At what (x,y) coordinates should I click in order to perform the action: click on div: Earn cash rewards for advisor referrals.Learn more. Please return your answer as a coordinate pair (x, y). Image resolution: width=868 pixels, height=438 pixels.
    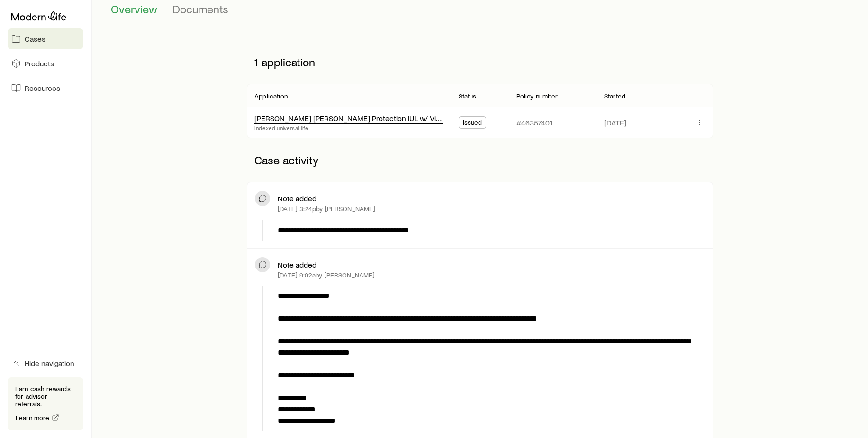
    Looking at the image, I should click on (46, 404).